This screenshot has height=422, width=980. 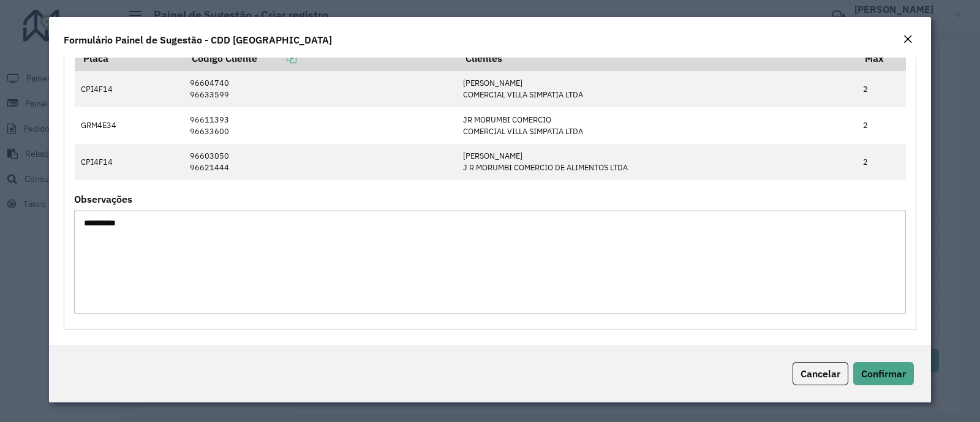 What do you see at coordinates (320, 89) in the screenshot?
I see `td: 96604740 96633599` at bounding box center [320, 89].